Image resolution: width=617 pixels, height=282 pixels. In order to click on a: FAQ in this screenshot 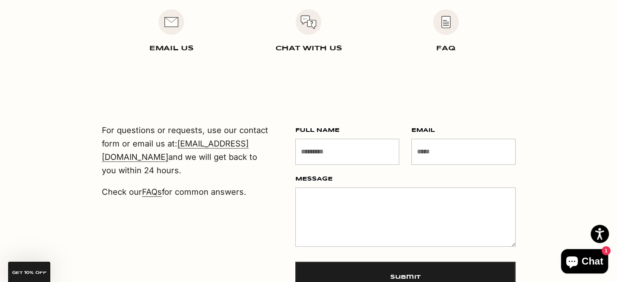, I will do `click(446, 48)`.